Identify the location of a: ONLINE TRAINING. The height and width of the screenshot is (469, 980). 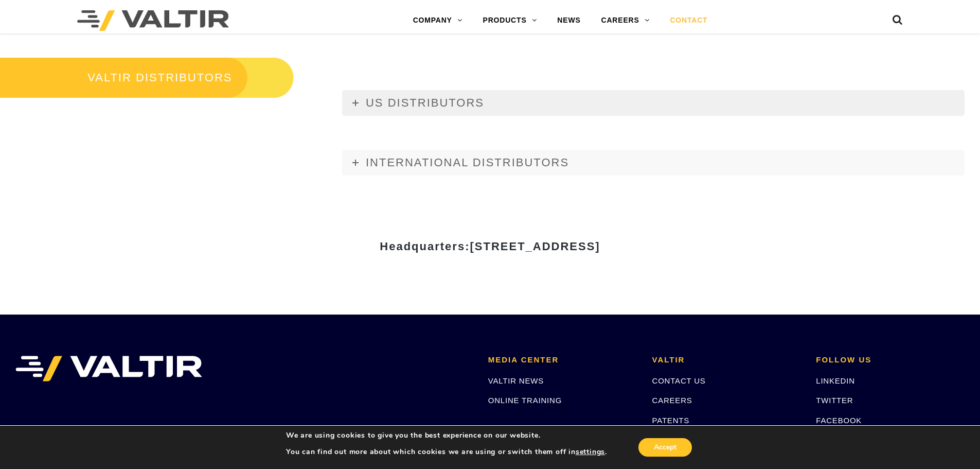
(525, 400).